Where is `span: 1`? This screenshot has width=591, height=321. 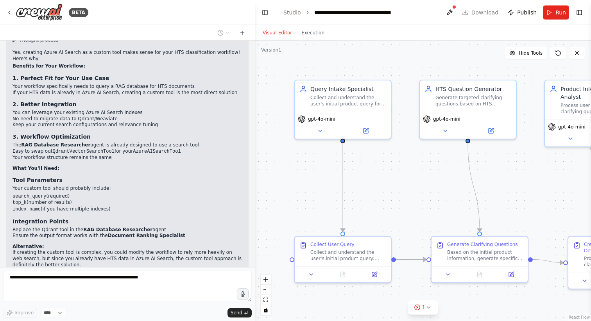
span: 1 is located at coordinates (424, 308).